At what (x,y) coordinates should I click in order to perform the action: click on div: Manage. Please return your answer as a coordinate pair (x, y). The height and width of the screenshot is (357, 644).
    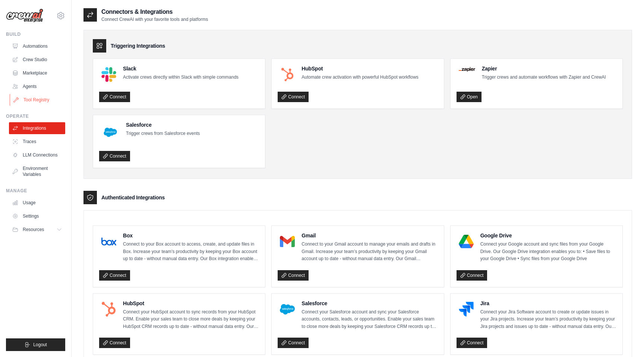
    Looking at the image, I should click on (35, 191).